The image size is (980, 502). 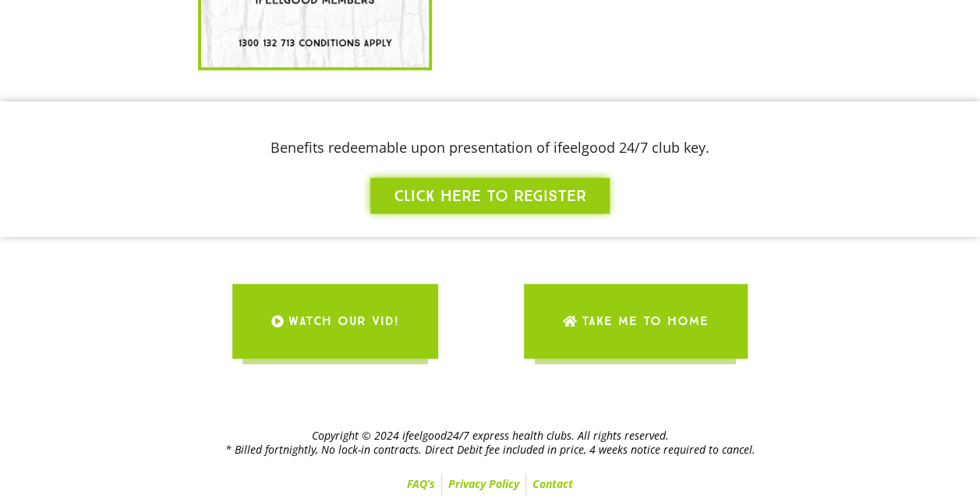 What do you see at coordinates (490, 147) in the screenshot?
I see `h1: Benefits redeemable upon presentation of ifeelgood 24/7 club key.` at bounding box center [490, 147].